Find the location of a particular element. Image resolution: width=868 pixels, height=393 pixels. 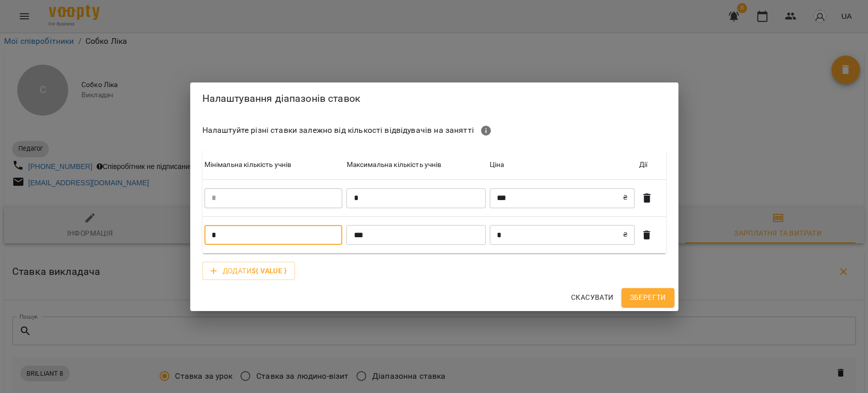

b: ${ value } is located at coordinates (269, 271).